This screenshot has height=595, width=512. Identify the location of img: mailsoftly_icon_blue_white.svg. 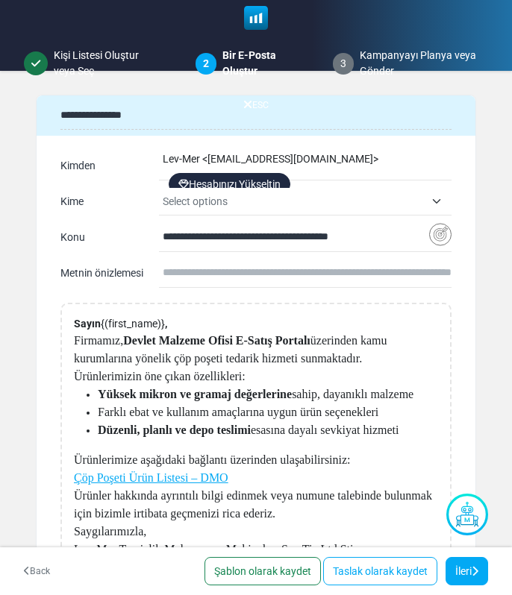
(256, 18).